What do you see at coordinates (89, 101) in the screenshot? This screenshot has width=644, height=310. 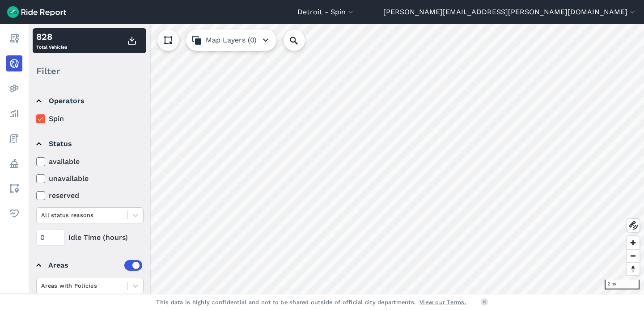 I see `summary: Operators` at bounding box center [89, 101].